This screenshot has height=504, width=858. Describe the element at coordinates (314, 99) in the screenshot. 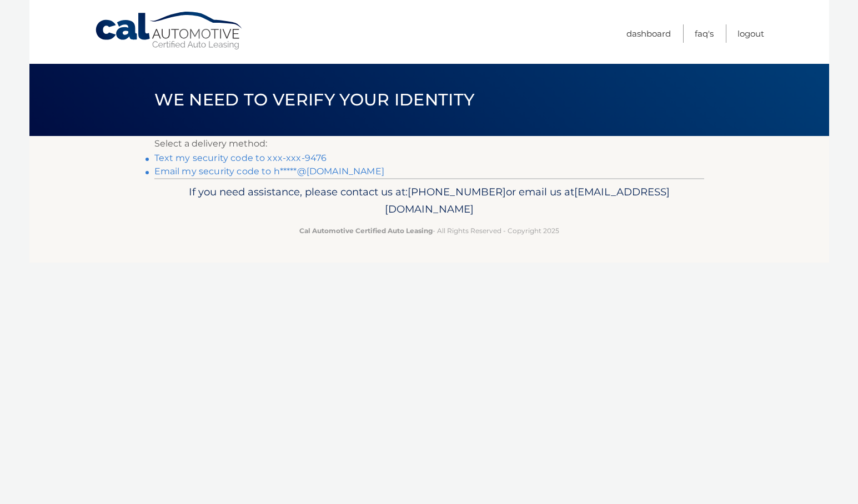

I see `span: We need to verify your identity` at that location.